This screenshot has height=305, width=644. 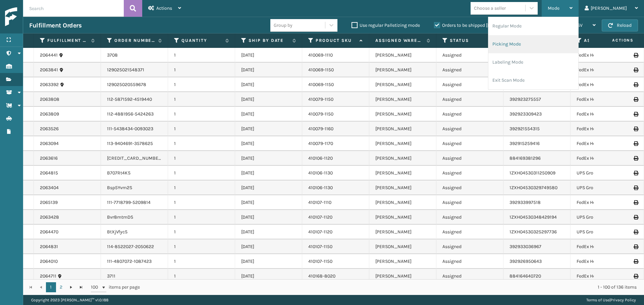 What do you see at coordinates (553, 8) in the screenshot?
I see `span: Mode` at bounding box center [553, 8].